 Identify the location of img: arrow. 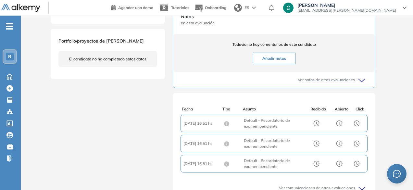
(254, 8).